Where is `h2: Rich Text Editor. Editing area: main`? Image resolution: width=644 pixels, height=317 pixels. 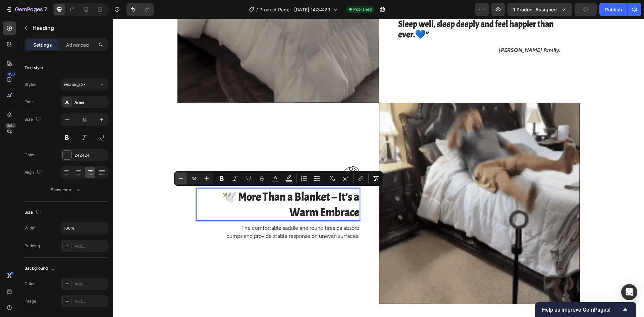 h2: Rich Text Editor. Editing area: main is located at coordinates (165, 185).